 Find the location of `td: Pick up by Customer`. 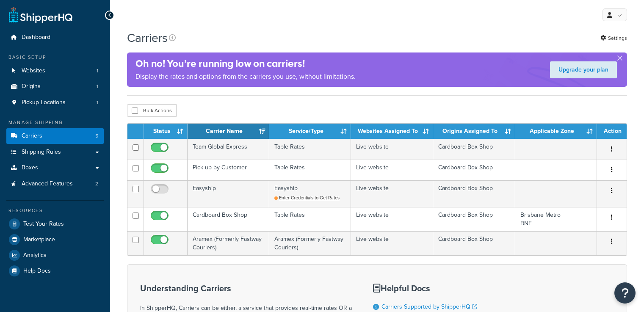

td: Pick up by Customer is located at coordinates (228, 170).